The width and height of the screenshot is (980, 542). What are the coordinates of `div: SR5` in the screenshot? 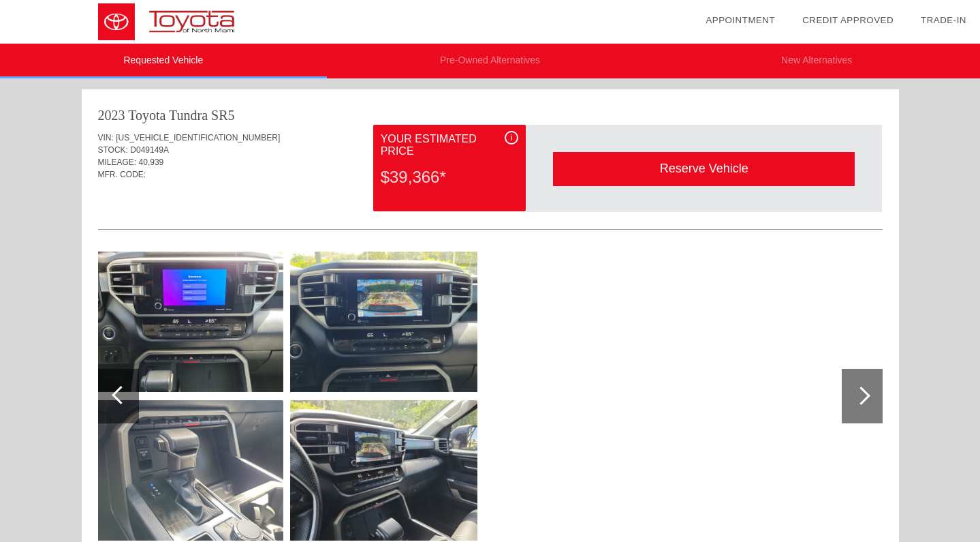 It's located at (223, 115).